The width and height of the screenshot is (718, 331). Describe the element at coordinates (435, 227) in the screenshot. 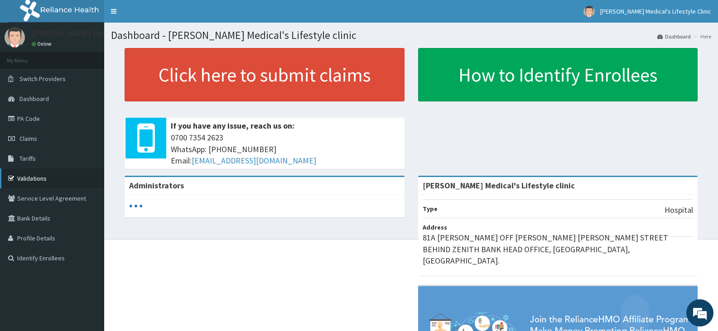

I see `b: Address` at that location.